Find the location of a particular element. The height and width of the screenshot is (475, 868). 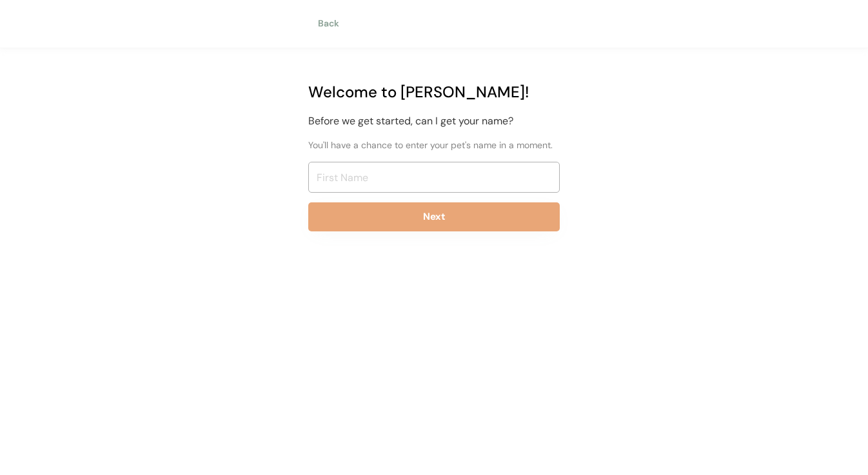

div: Back is located at coordinates (332, 24).